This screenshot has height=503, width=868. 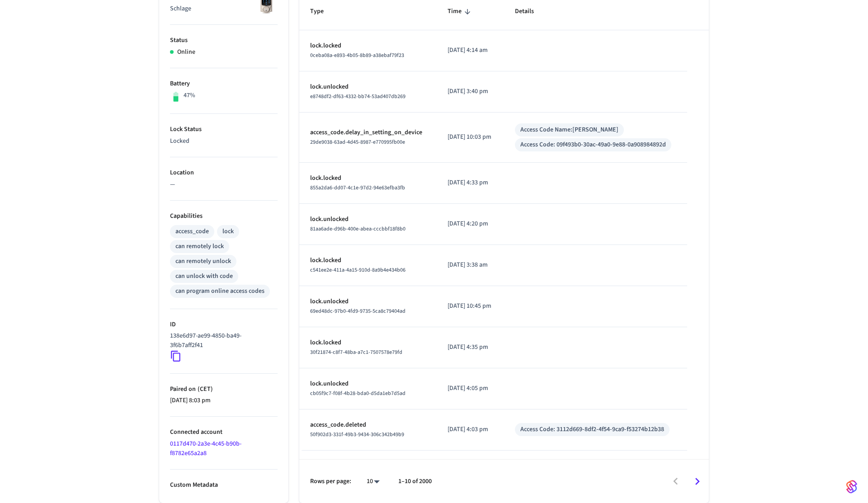 I want to click on a: 0117d470-2a3e-4c45-b90b-f8782e65a2a8, so click(x=205, y=448).